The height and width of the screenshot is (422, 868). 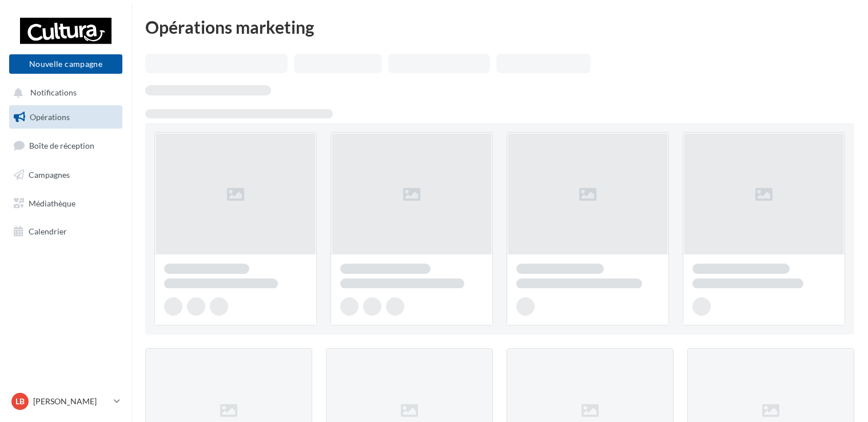 What do you see at coordinates (48, 231) in the screenshot?
I see `span: Calendrier` at bounding box center [48, 231].